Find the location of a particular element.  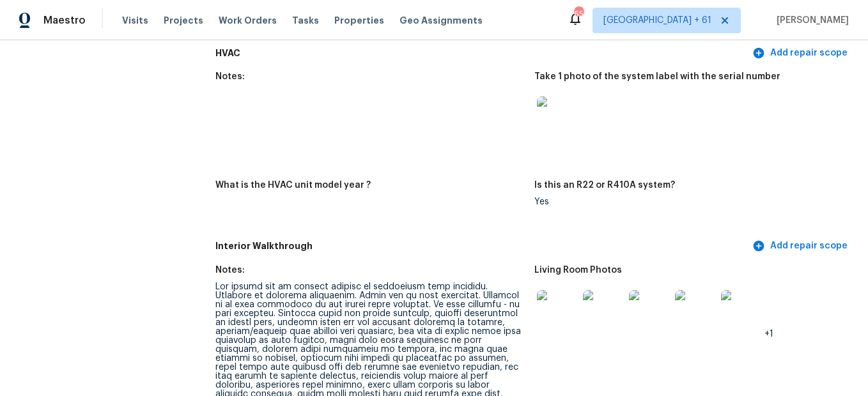

h5: Take 1 photo of the system label with the serial number is located at coordinates (657, 77).